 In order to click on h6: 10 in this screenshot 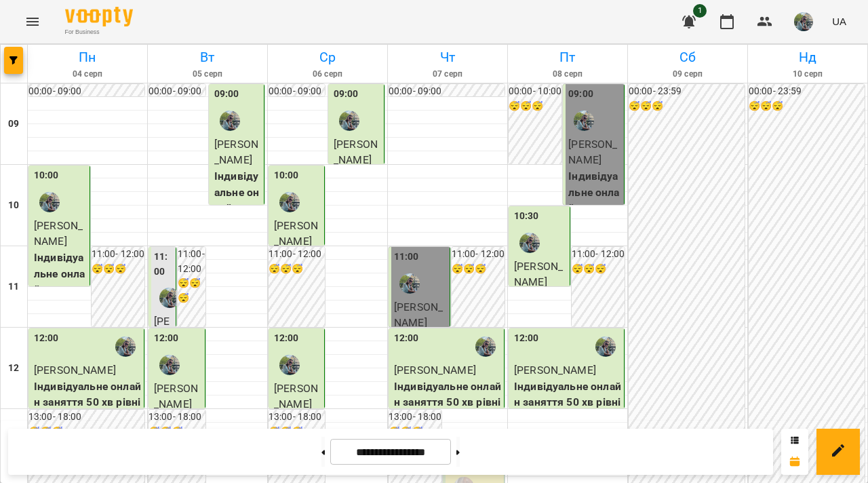, I will do `click(14, 205)`.